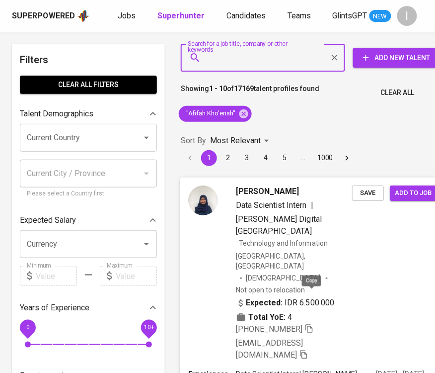 The image size is (435, 373). I want to click on a: Teams, so click(300, 16).